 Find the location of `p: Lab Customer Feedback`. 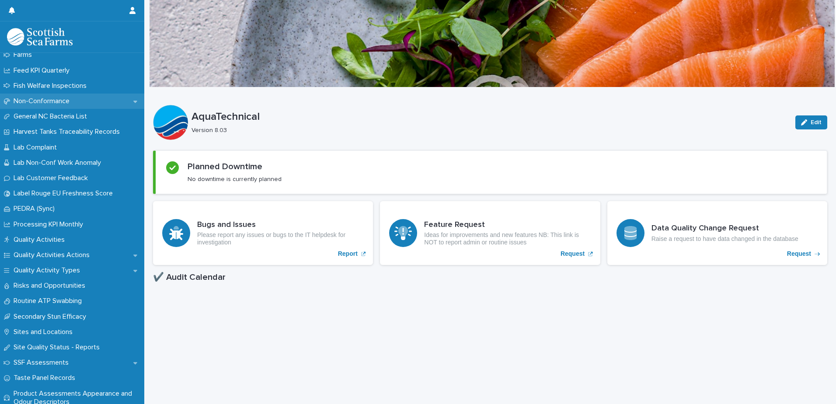

p: Lab Customer Feedback is located at coordinates (52, 178).